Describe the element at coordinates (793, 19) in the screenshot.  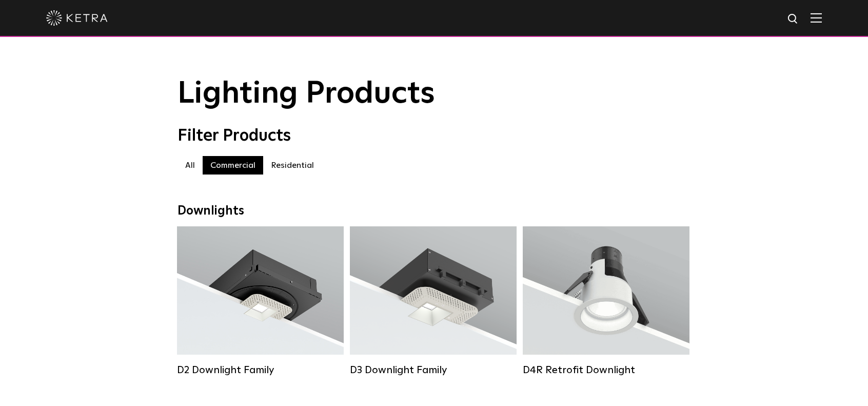
I see `img: search icon` at that location.